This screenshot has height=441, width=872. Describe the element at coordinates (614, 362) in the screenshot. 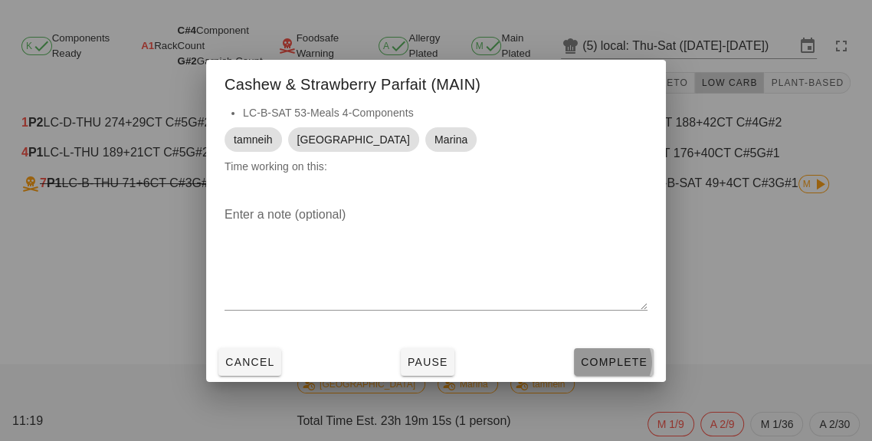

I see `span: Complete` at that location.